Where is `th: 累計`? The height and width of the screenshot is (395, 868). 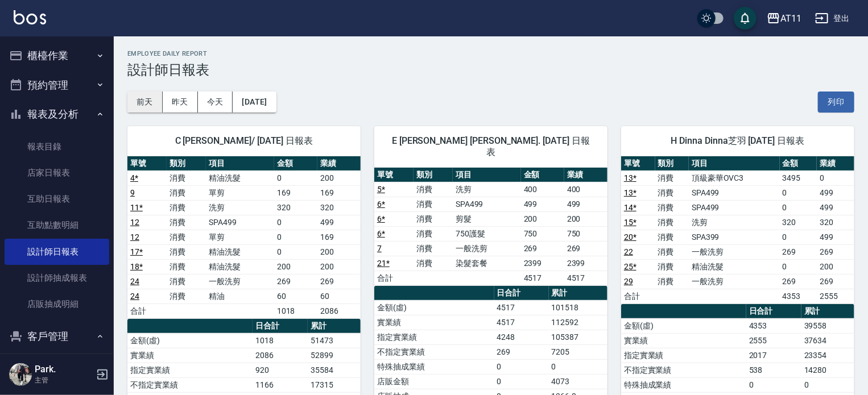 th: 累計 is located at coordinates (578, 293).